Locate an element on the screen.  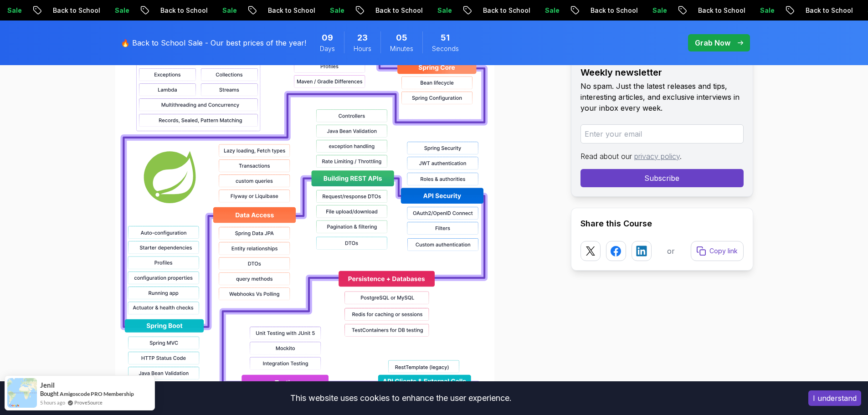
p: Grab Now is located at coordinates (713, 43).